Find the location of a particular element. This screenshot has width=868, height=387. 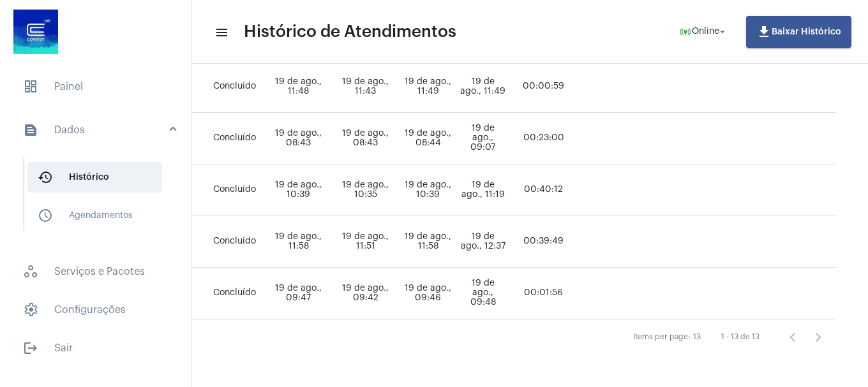

span: Agendamentos is located at coordinates (95, 216).